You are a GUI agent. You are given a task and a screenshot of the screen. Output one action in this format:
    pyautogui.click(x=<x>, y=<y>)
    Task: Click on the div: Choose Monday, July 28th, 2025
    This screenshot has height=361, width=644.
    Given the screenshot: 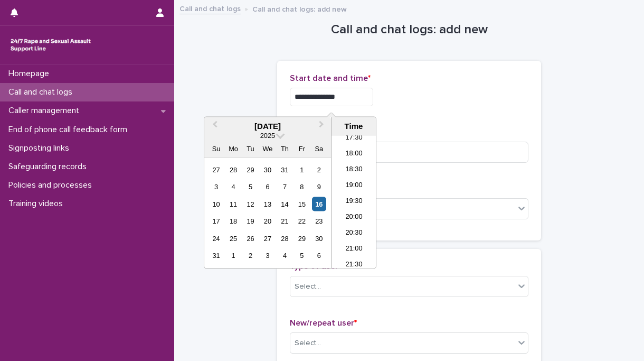 What is the action you would take?
    pyautogui.click(x=233, y=169)
    